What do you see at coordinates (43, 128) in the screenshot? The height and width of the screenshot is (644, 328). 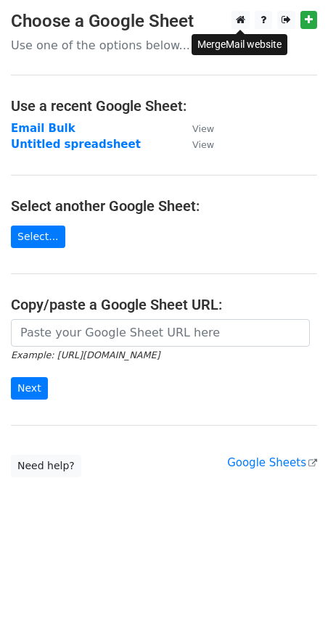 I see `strong: Email Bulk` at bounding box center [43, 128].